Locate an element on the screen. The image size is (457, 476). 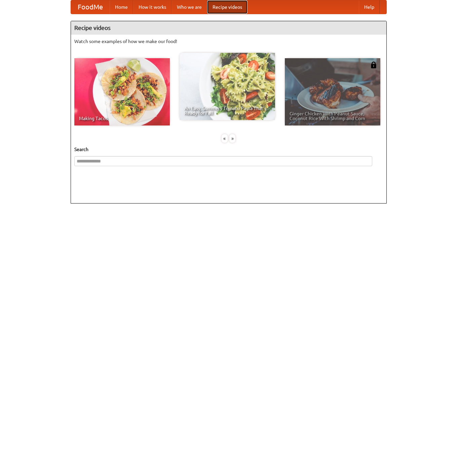
span: Making Tacos is located at coordinates (122, 119).